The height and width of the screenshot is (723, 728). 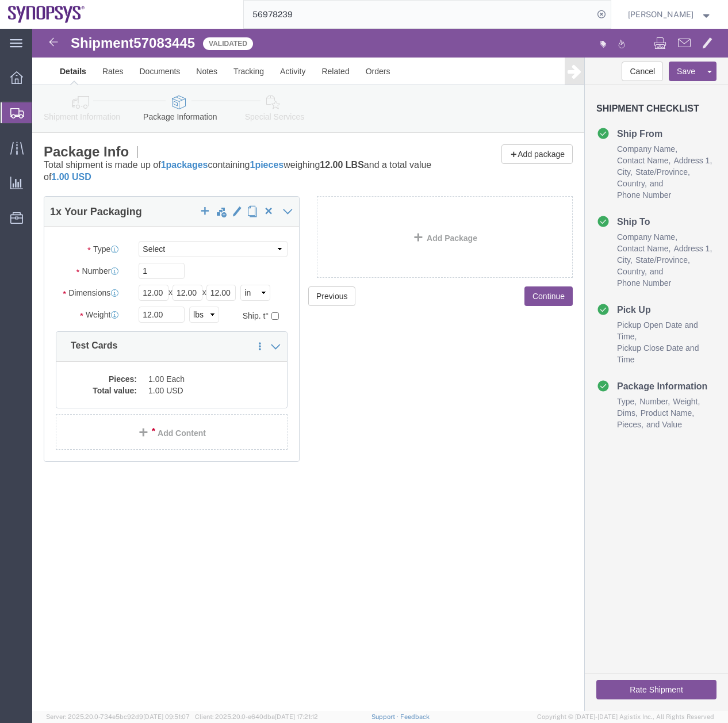 What do you see at coordinates (256, 717) in the screenshot?
I see `span: Client: 2025.20.0-e640dba` at bounding box center [256, 717].